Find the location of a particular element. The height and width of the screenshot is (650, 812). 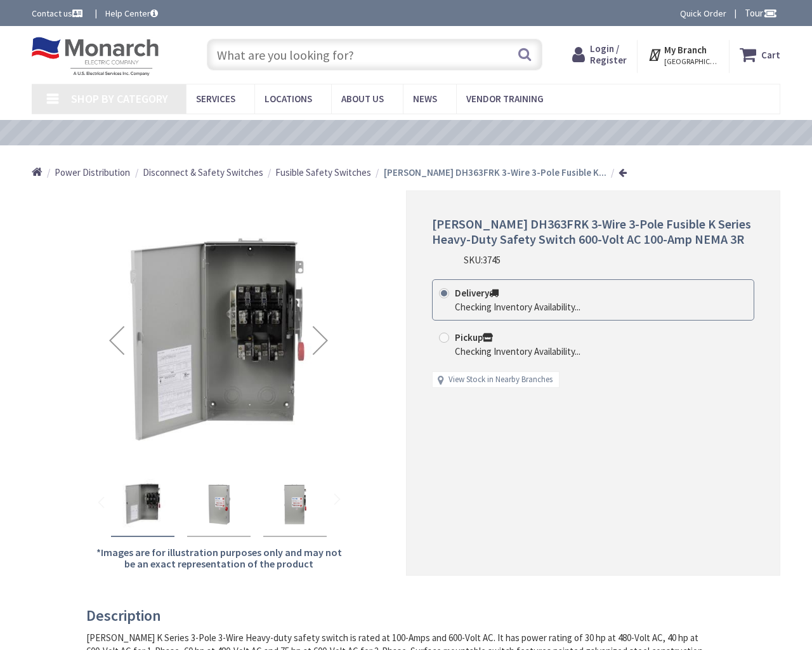

a: Login / Register is located at coordinates (600, 55).